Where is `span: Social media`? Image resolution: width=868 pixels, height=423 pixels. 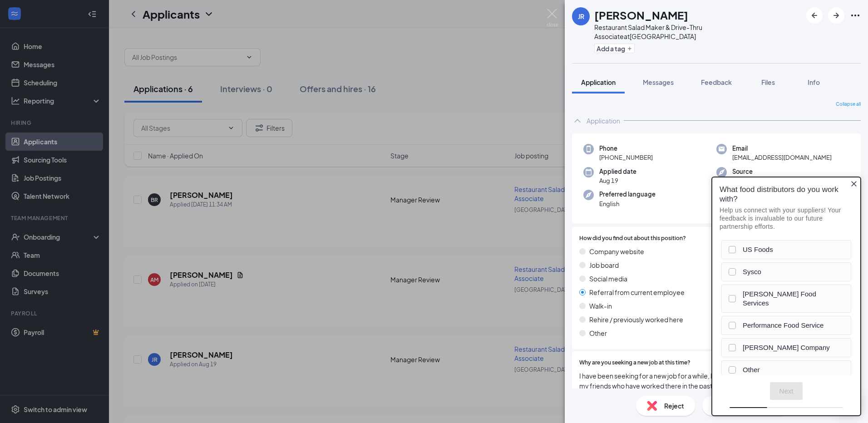 span: Social media is located at coordinates (608, 279).